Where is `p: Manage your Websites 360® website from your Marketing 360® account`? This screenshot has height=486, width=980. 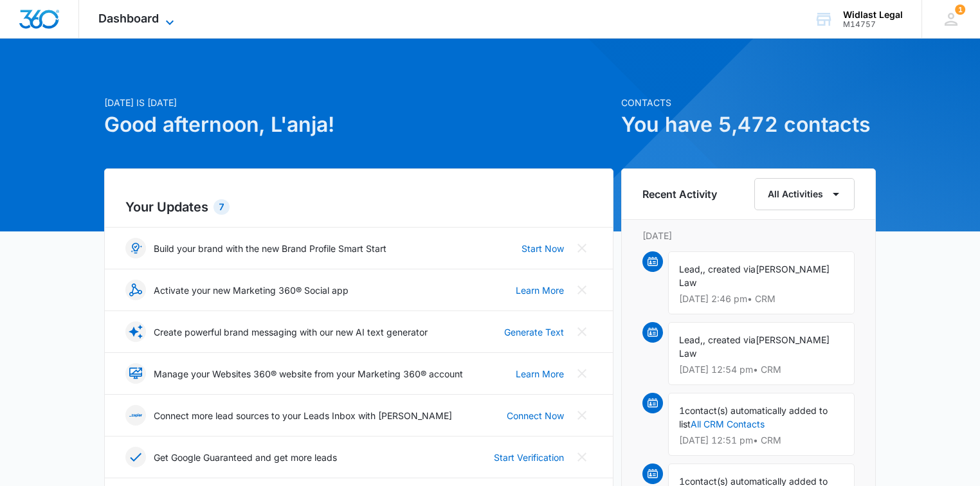
p: Manage your Websites 360® website from your Marketing 360® account is located at coordinates (308, 373).